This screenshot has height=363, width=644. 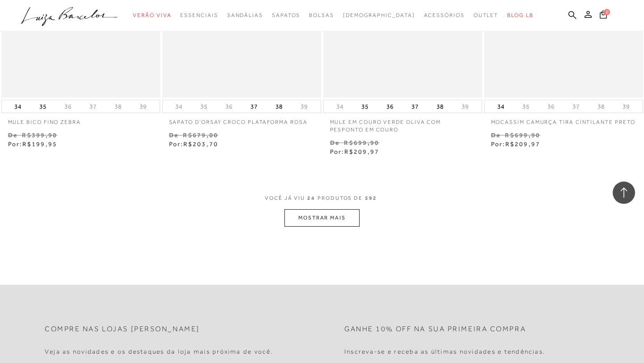 What do you see at coordinates (607, 12) in the screenshot?
I see `span: 0` at bounding box center [607, 12].